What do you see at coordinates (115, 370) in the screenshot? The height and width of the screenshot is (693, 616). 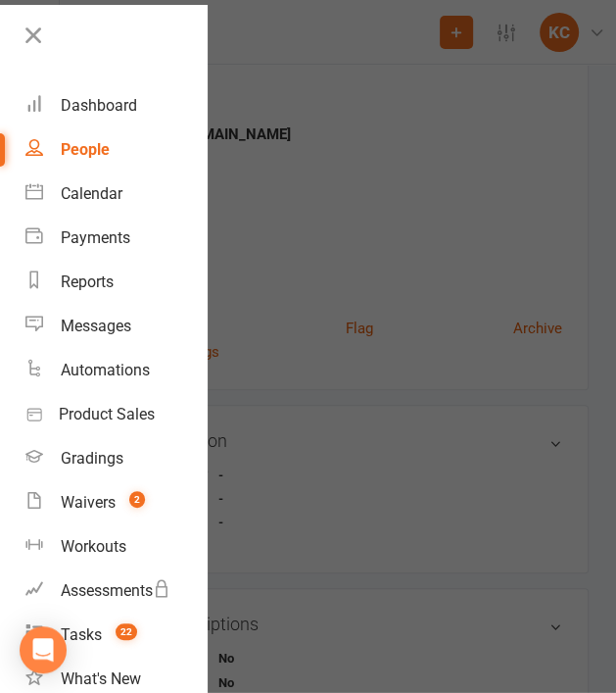 I see `a: Automations` at bounding box center [115, 370].